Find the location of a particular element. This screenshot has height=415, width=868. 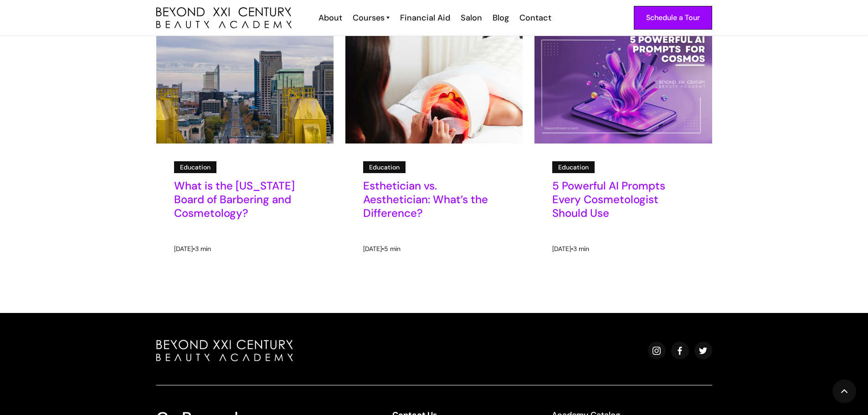

a: Salon is located at coordinates (471, 18).